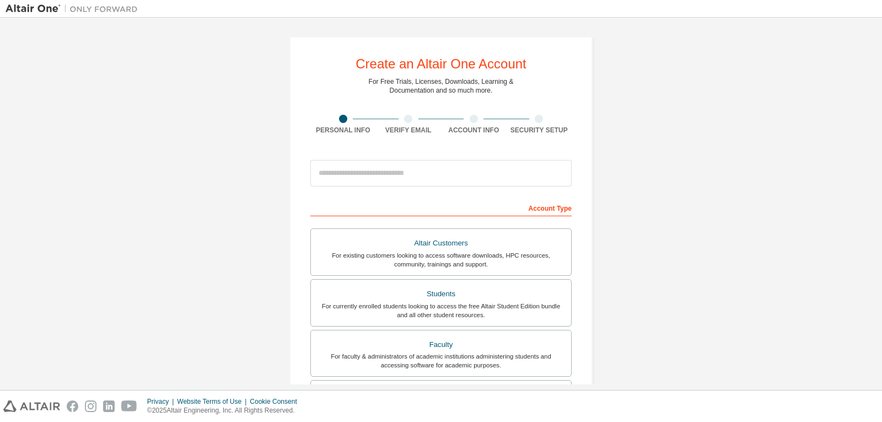 This screenshot has height=422, width=882. I want to click on div: For faculty & administrators of academic institutions administering students and accessing softwa..., so click(441, 360).